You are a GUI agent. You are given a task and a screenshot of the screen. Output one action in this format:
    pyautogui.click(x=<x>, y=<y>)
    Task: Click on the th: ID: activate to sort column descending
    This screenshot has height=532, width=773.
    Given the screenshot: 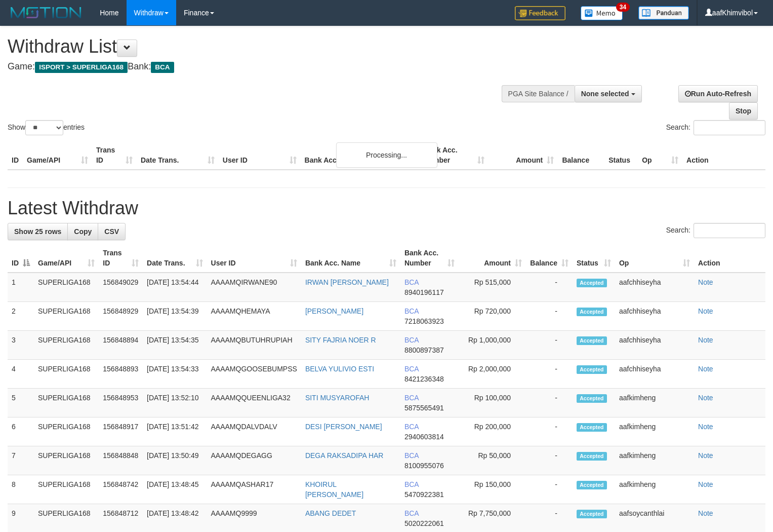 What is the action you would take?
    pyautogui.click(x=21, y=258)
    